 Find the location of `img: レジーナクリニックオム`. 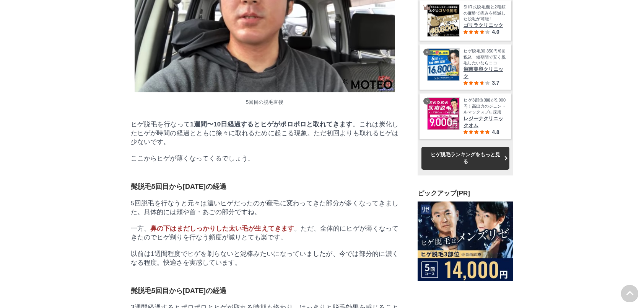

img: レジーナクリニックオム is located at coordinates (443, 113).